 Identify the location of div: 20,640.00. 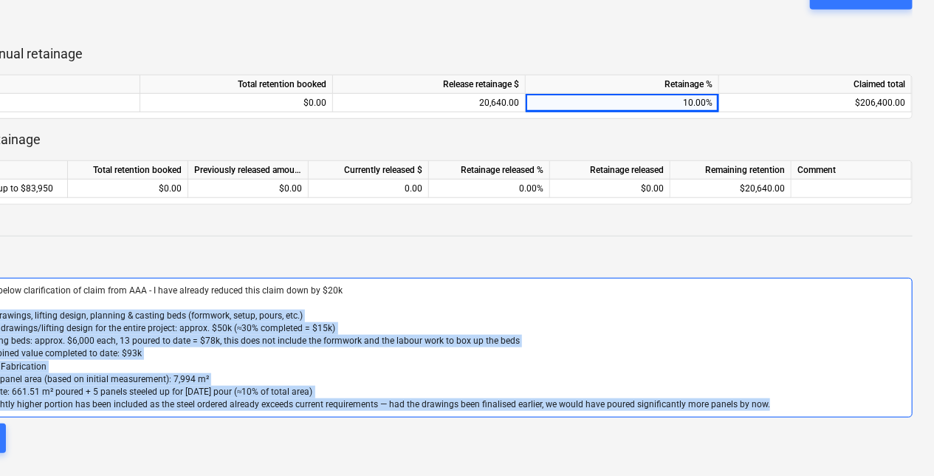
(429, 103).